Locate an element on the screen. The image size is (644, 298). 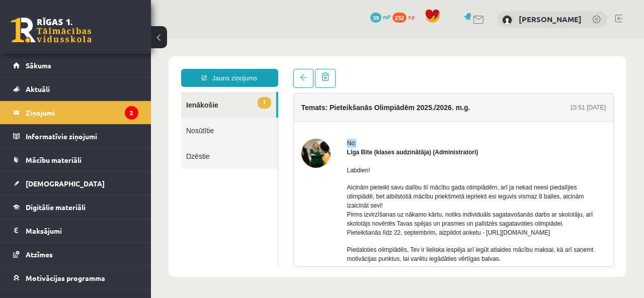
a: Nosūtītie is located at coordinates (78, 92).